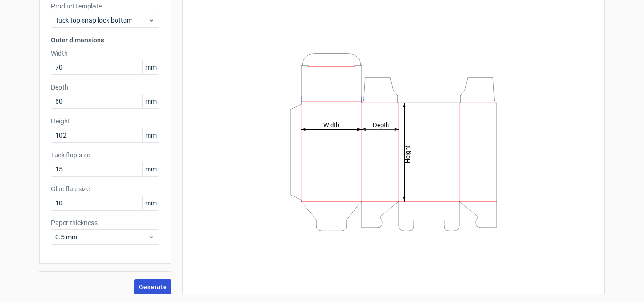  Describe the element at coordinates (381, 124) in the screenshot. I see `tspan: Depth` at that location.